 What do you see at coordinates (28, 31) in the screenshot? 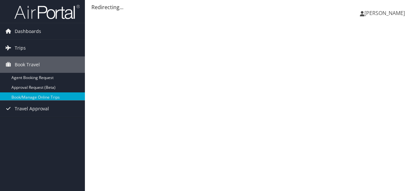
I see `span: Dashboards` at bounding box center [28, 31].